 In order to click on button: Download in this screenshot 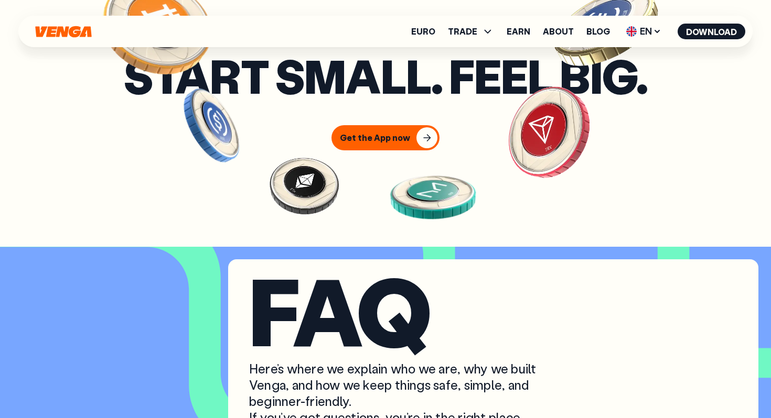, I will do `click(711, 31)`.